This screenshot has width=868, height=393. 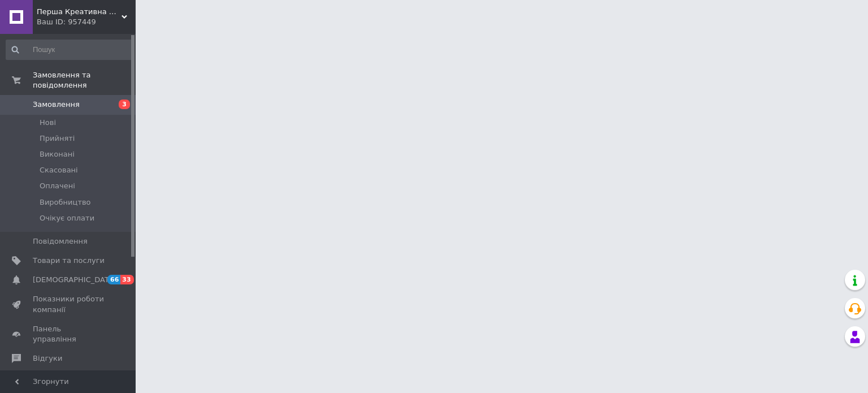 What do you see at coordinates (69, 49) in the screenshot?
I see `input: Пошук` at bounding box center [69, 49].